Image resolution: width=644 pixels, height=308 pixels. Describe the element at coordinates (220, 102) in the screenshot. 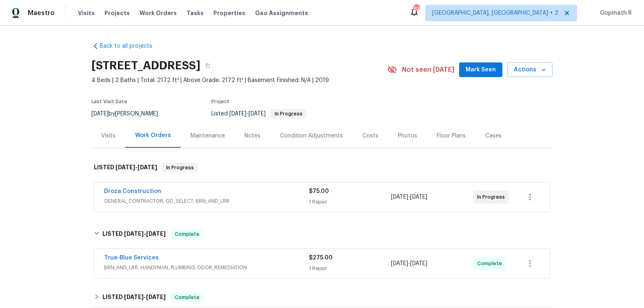

I see `span: Project` at that location.